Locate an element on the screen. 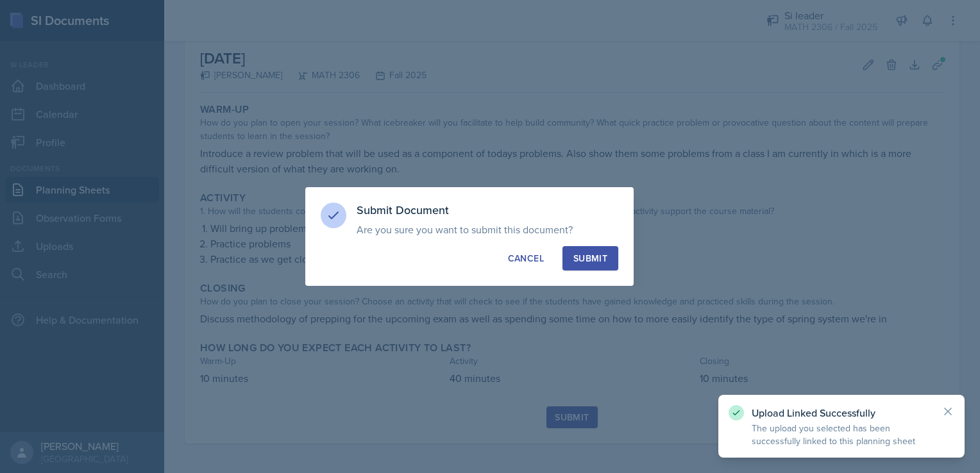 The width and height of the screenshot is (980, 473). p: Are you sure you want to submit this document? is located at coordinates (488, 230).